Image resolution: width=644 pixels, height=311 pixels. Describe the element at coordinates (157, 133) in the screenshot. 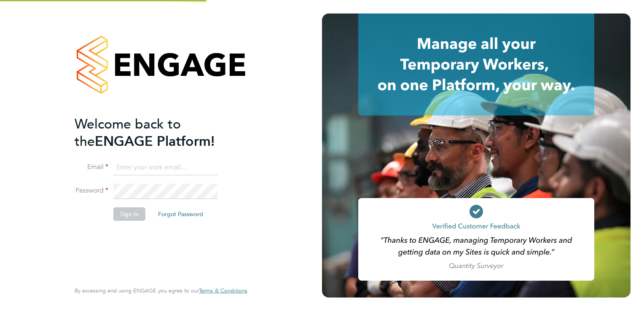

I see `h2: ENGAGE Platform!` at that location.